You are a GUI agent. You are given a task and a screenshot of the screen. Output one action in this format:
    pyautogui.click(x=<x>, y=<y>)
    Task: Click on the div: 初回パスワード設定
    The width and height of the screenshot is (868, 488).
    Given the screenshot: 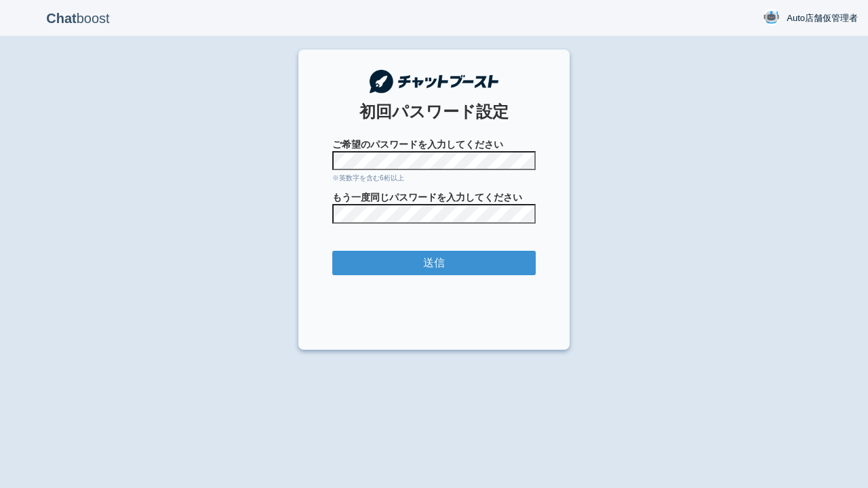 What is the action you would take?
    pyautogui.click(x=434, y=112)
    